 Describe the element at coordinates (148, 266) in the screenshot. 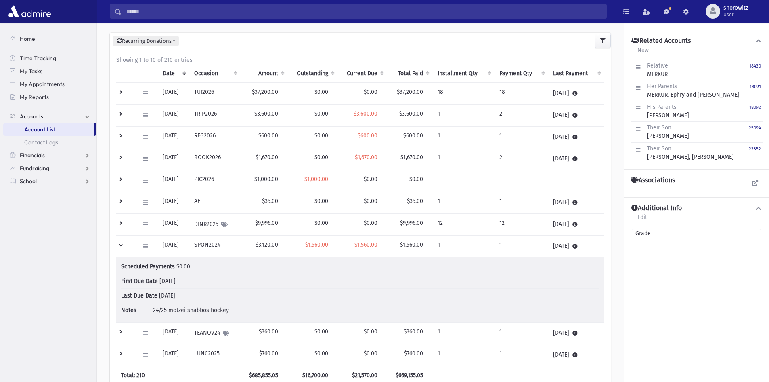

I see `span: Scheduled Payments` at that location.